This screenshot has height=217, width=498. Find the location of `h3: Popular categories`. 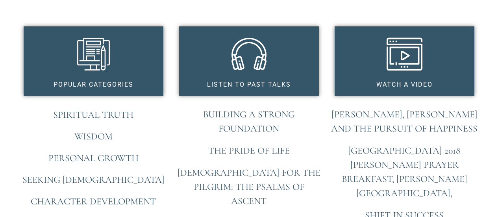

h3: Popular categories is located at coordinates (93, 85).